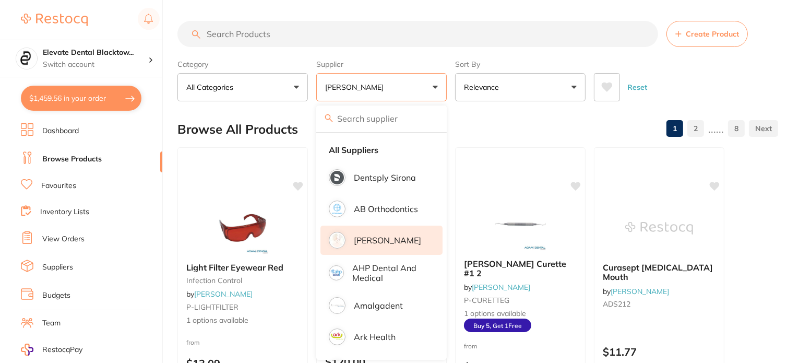 Image resolution: width=799 pixels, height=363 pixels. What do you see at coordinates (616, 304) in the screenshot?
I see `span: ADS212` at bounding box center [616, 304].